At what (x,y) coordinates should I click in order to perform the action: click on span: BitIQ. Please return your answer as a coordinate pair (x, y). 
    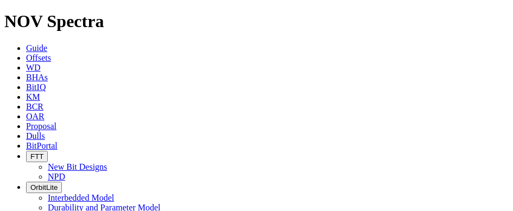
    Looking at the image, I should click on (36, 87).